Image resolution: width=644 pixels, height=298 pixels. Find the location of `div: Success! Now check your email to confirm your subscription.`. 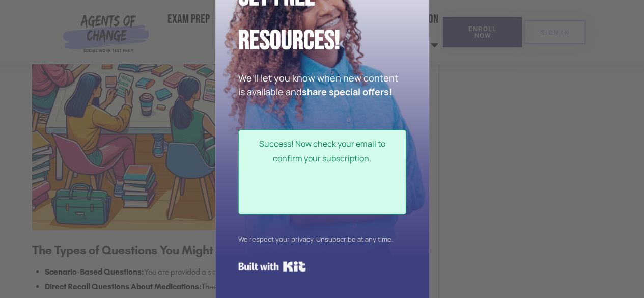

div: Success! Now check your email to confirm your subscription. is located at coordinates (322, 172).